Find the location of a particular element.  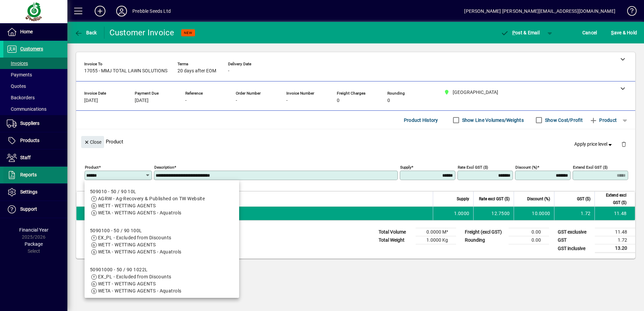

td: GST exclusive is located at coordinates (575, 232).